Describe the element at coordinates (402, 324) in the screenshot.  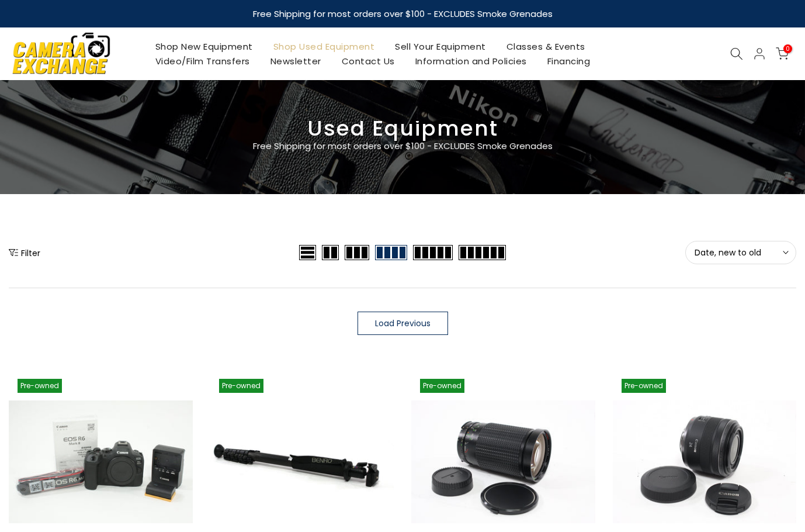
I see `a: Load Previous` at that location.